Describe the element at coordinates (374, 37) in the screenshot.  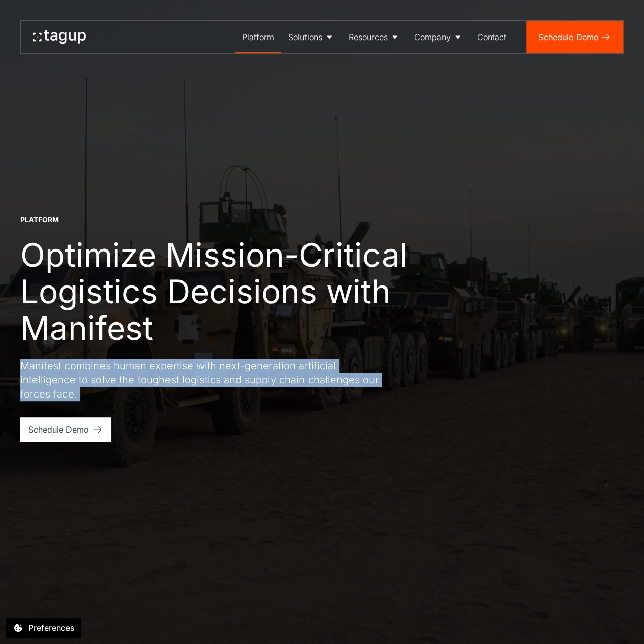
I see `a: Resources` at that location.